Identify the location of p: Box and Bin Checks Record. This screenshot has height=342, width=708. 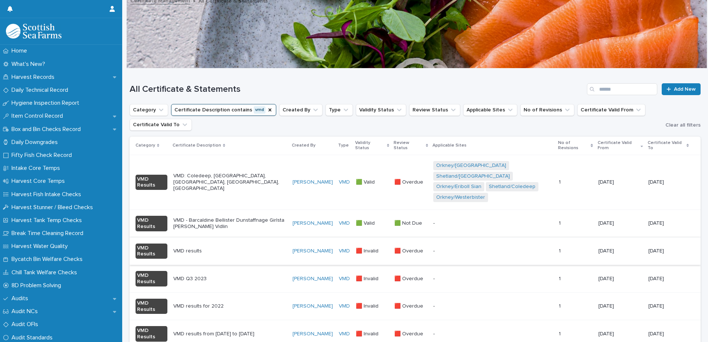
(47, 129).